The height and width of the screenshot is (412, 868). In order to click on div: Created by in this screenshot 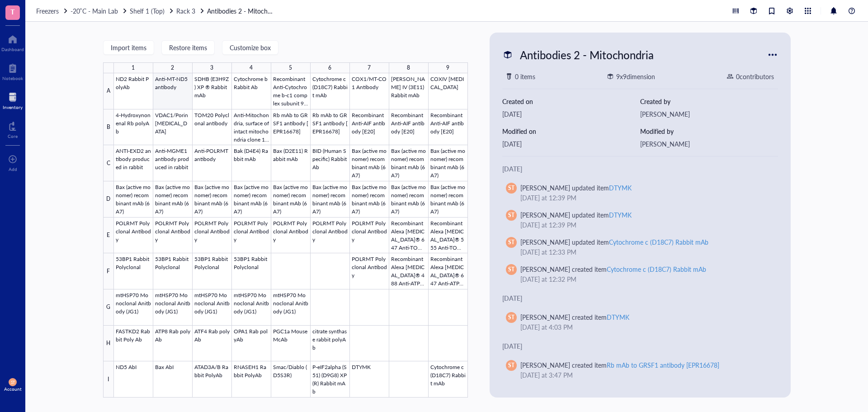, I will do `click(708, 101)`.